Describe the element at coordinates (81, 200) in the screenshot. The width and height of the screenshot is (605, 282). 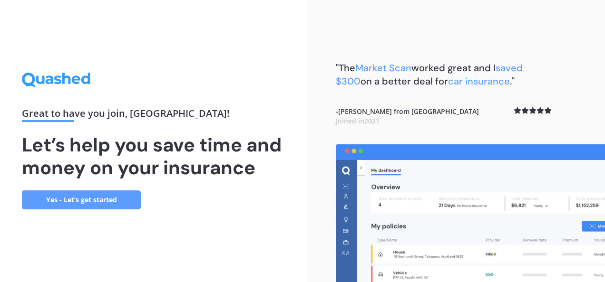
I see `a: Yes - Let’s get started` at that location.